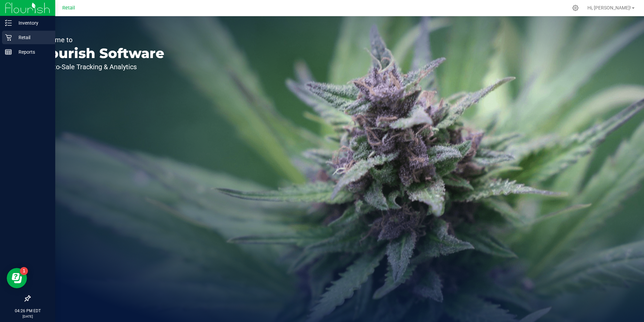 The image size is (644, 322). I want to click on inline-svg: Retail, so click(8, 37).